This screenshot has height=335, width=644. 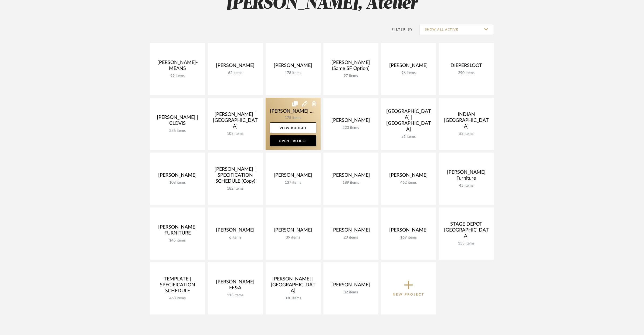 What do you see at coordinates (178, 182) in the screenshot?
I see `div: 108 items` at bounding box center [178, 182].